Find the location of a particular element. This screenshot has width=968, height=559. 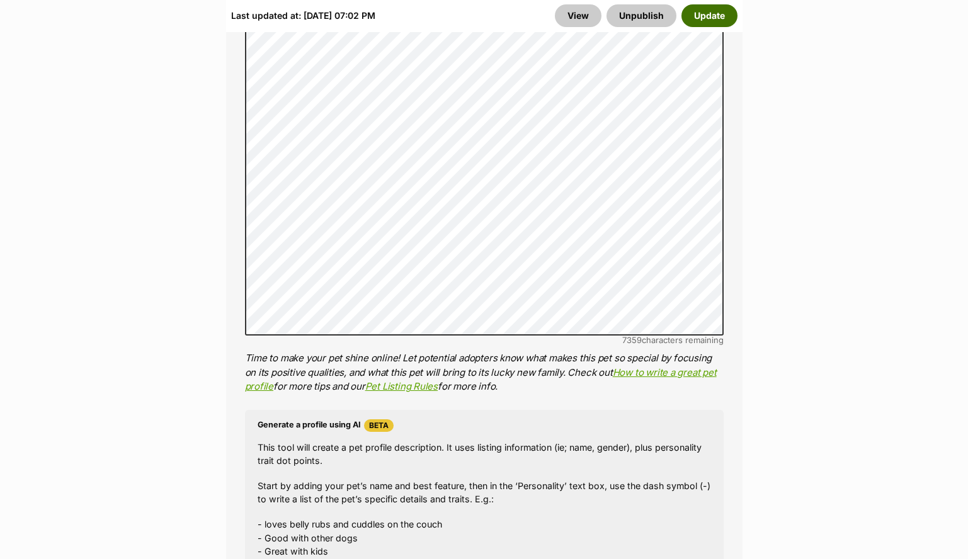

button: Unpublish is located at coordinates (641, 16).